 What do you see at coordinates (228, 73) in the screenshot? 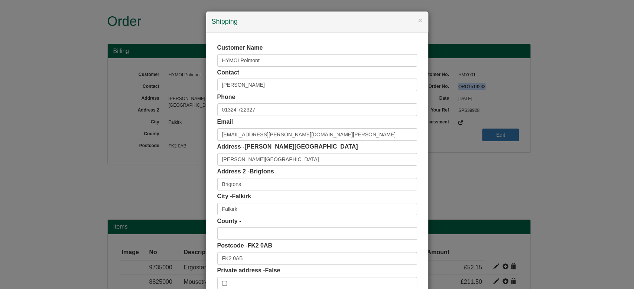
I see `label: Contact` at bounding box center [228, 73].